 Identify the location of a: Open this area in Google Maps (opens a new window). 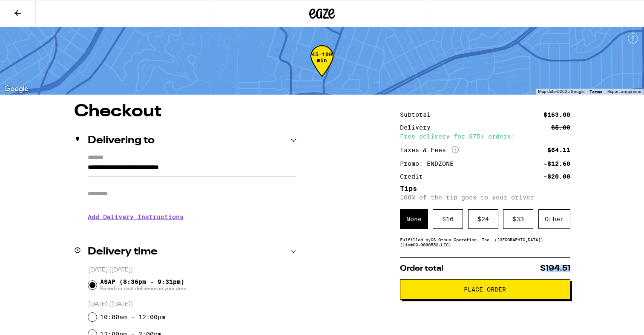
(16, 89).